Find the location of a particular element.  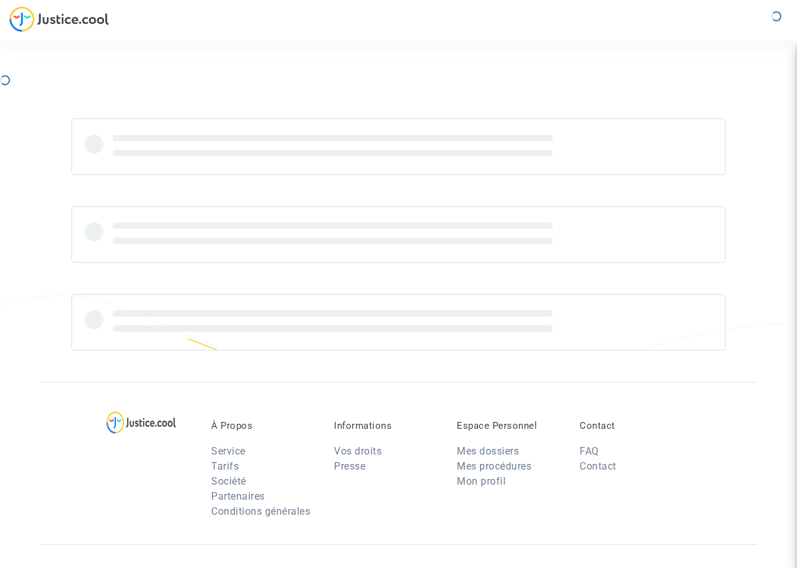

a: Service is located at coordinates (228, 451).